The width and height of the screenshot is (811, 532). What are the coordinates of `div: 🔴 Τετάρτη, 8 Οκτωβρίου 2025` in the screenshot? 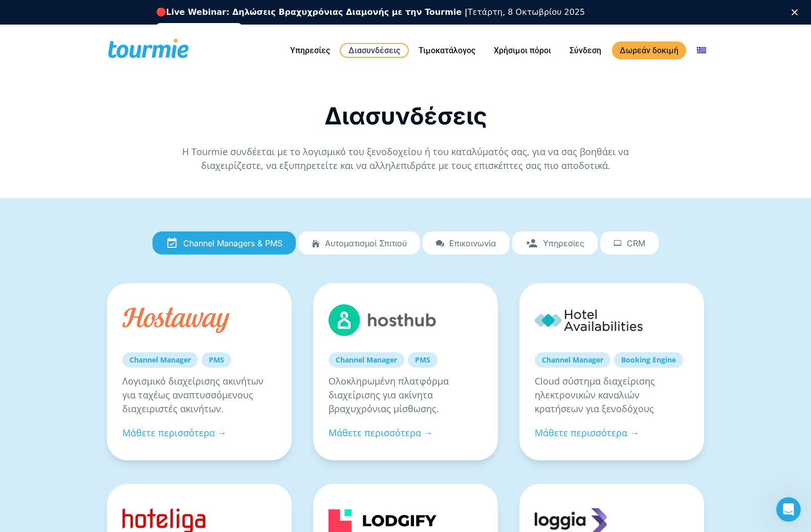 It's located at (371, 13).